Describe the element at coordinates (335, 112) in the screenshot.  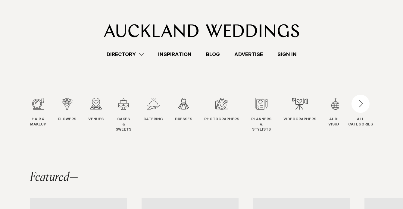
I see `a: Audio Visual` at that location.